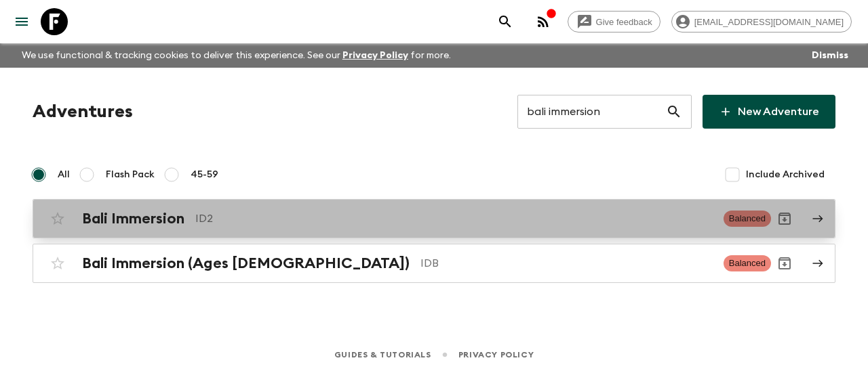 The image size is (868, 373). What do you see at coordinates (434, 219) in the screenshot?
I see `a: Bali ImmersionID2BalancedArchive` at bounding box center [434, 219].